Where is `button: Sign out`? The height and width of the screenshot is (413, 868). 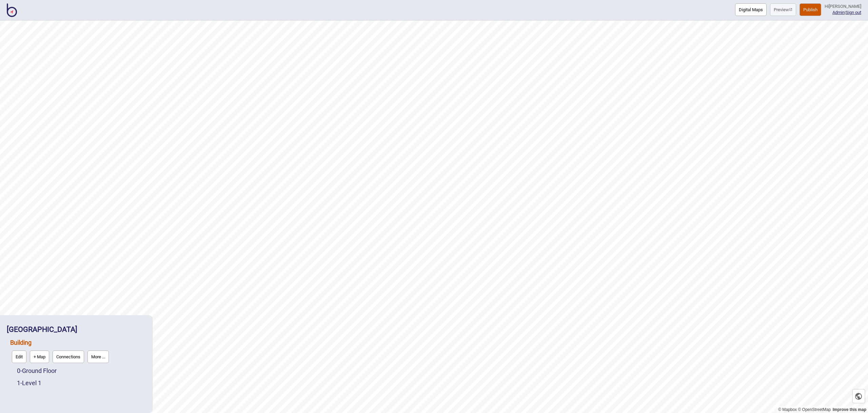 button: Sign out is located at coordinates (853, 12).